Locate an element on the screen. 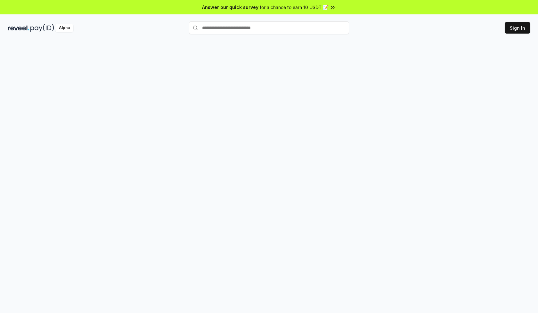  span: for a chance to earn 10 USDT 📝 is located at coordinates (294, 7).